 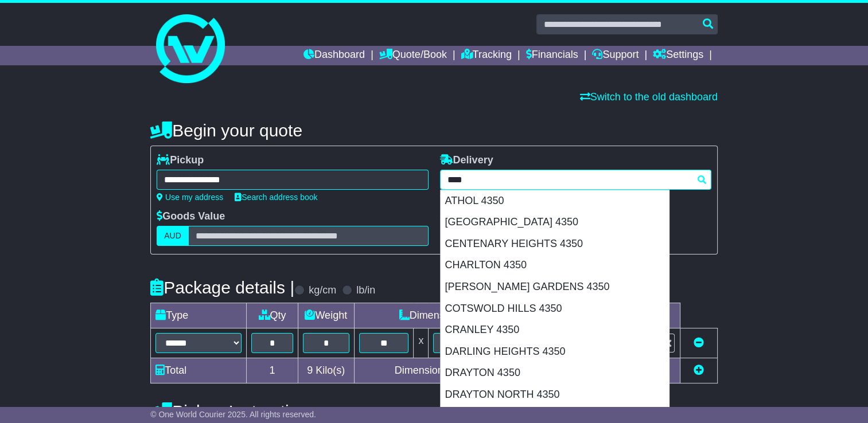 What do you see at coordinates (413, 55) in the screenshot?
I see `a: Quote/Book` at bounding box center [413, 55].